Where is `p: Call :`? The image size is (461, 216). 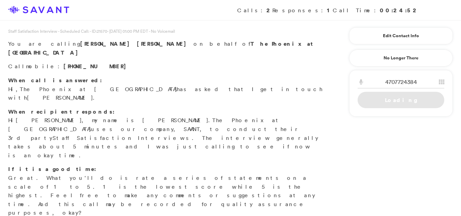
p: Call : is located at coordinates (166, 67).